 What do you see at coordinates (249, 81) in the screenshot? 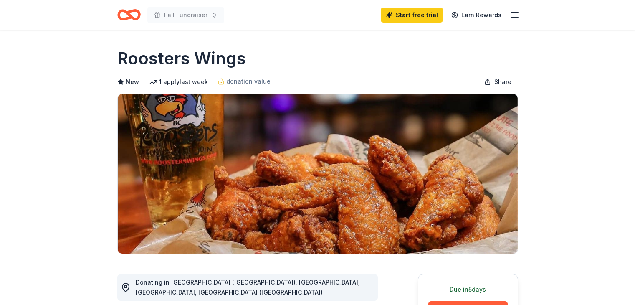
I see `span: donation value` at bounding box center [249, 81].